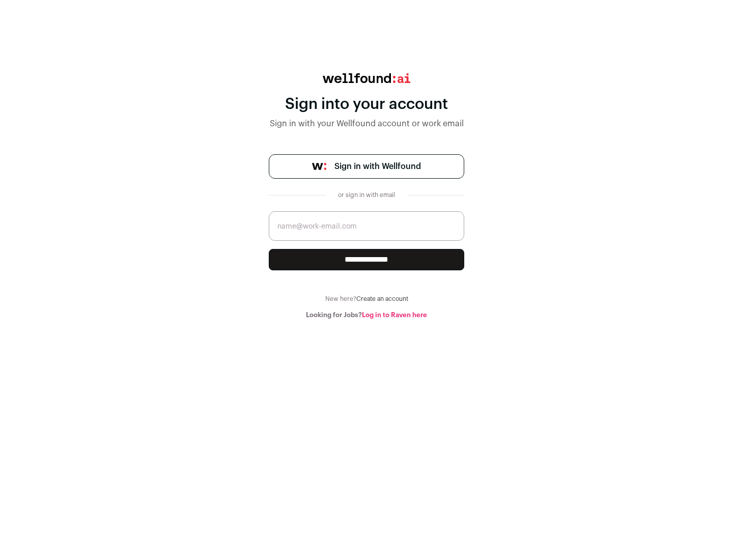 This screenshot has width=733, height=560. What do you see at coordinates (366, 124) in the screenshot?
I see `div: Sign in with your Wellfound account or work email` at bounding box center [366, 124].